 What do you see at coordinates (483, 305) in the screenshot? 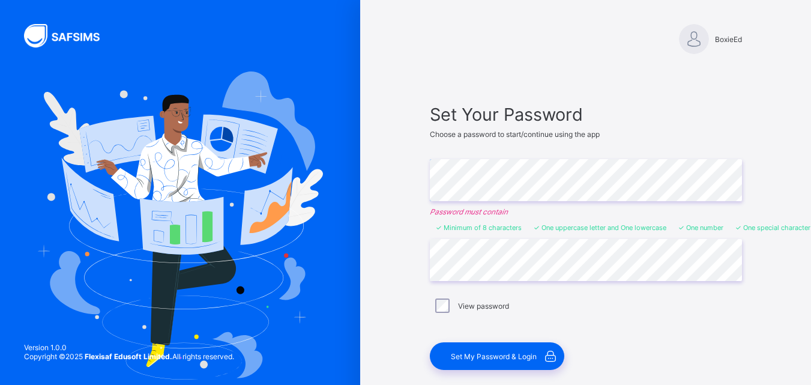
I see `label: View password` at bounding box center [483, 305].